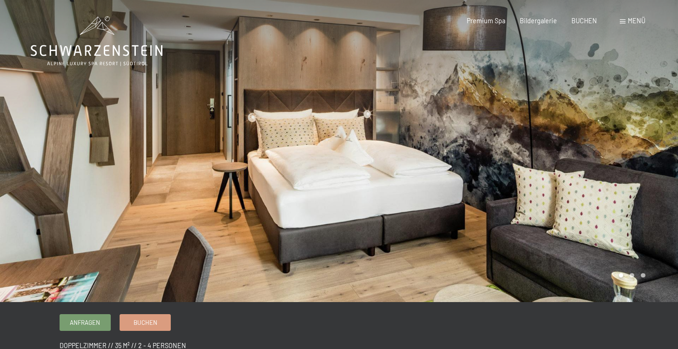 Image resolution: width=678 pixels, height=349 pixels. What do you see at coordinates (636, 20) in the screenshot?
I see `span: Menü` at bounding box center [636, 20].